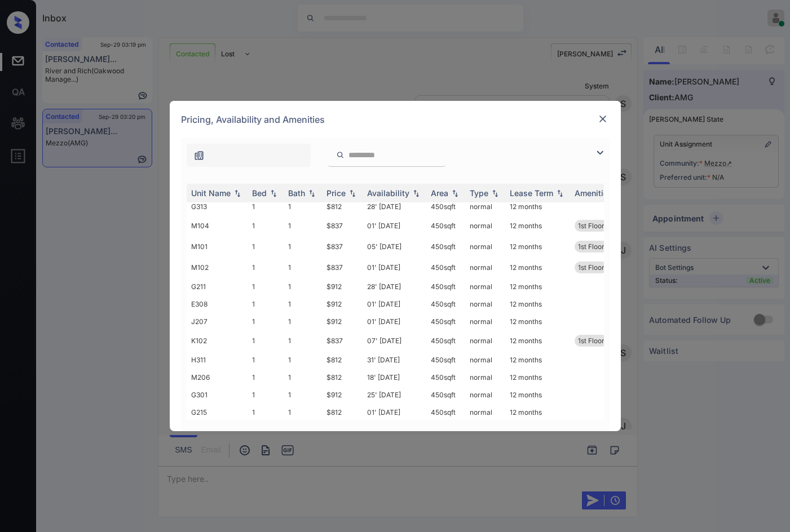 This screenshot has width=790, height=532. What do you see at coordinates (600, 153) in the screenshot?
I see `img: icon-zuma` at bounding box center [600, 153].